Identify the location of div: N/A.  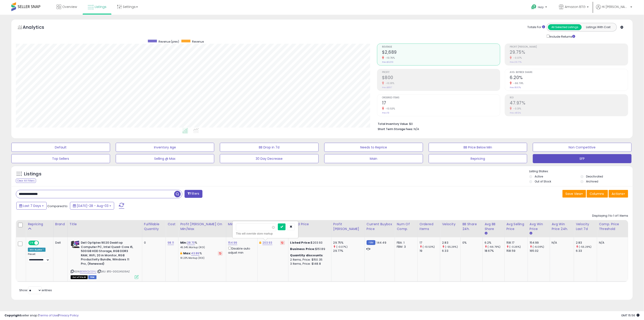
(561, 243).